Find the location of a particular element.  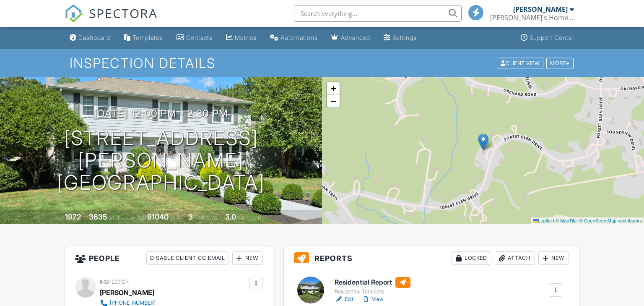

a: © MapTiler is located at coordinates (566, 221).